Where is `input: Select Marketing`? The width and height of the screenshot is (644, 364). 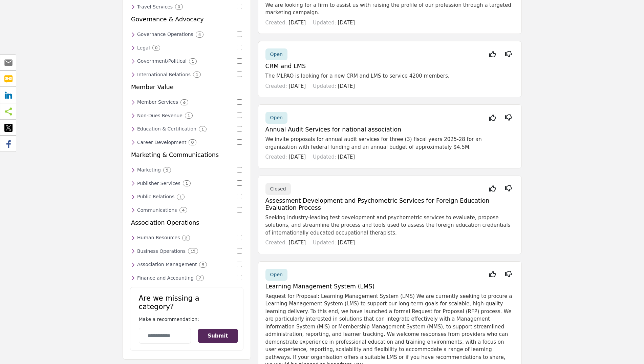 input: Select Marketing is located at coordinates (239, 170).